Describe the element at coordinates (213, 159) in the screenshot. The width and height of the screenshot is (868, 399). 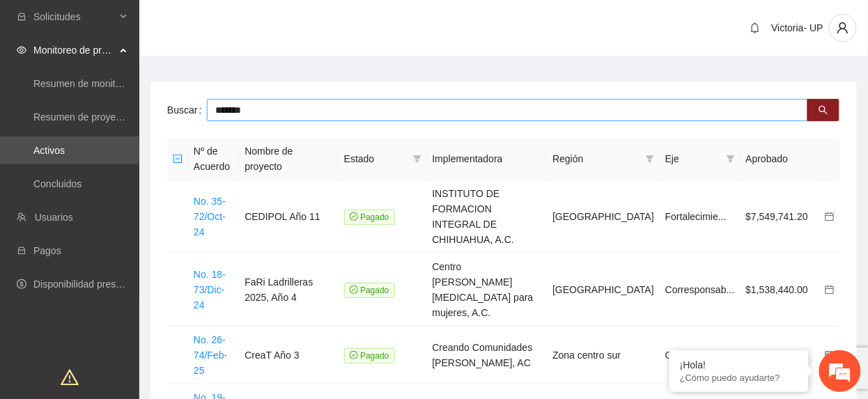
I see `th: Nº de Acuerdo` at that location.